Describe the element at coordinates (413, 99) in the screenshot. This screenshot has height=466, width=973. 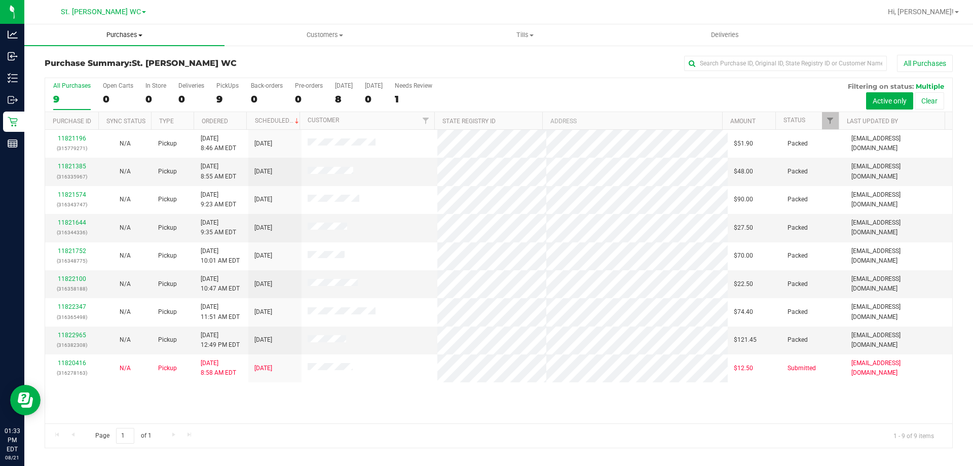
I see `div: 1` at that location.